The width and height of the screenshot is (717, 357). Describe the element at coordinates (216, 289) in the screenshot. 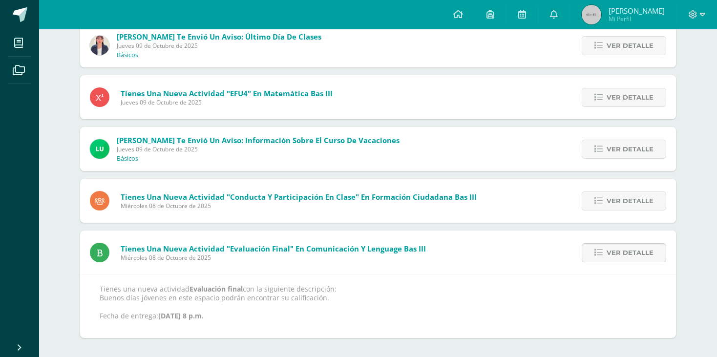

I see `strong: Evaluación final` at that location.